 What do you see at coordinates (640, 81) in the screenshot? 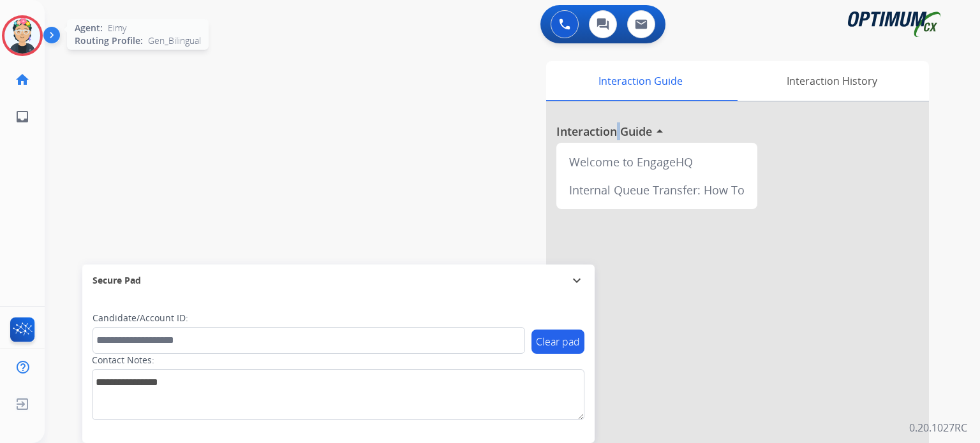
I see `div: Interaction Guide` at bounding box center [640, 81].